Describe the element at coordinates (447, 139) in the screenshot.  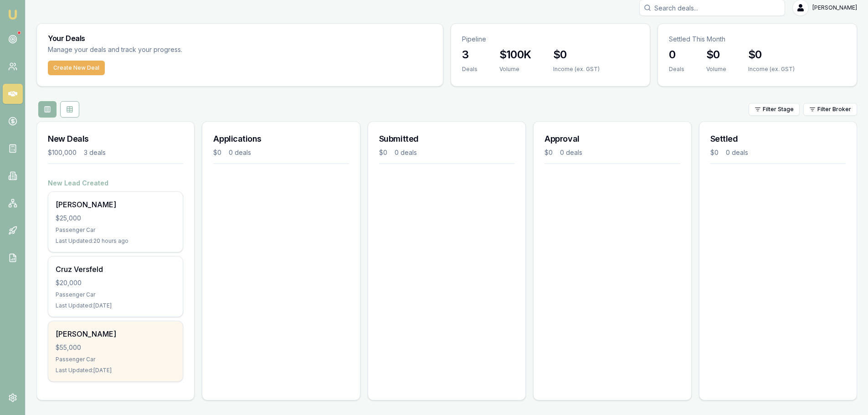
I see `h3: Submitted` at that location.